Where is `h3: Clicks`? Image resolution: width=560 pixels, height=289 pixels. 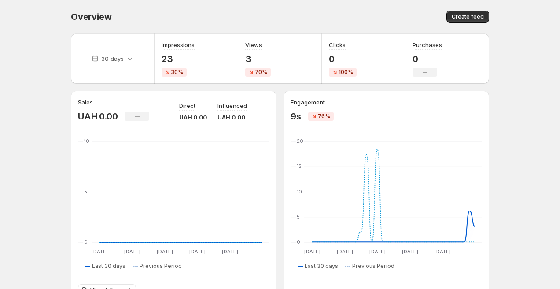 h3: Clicks is located at coordinates (337, 45).